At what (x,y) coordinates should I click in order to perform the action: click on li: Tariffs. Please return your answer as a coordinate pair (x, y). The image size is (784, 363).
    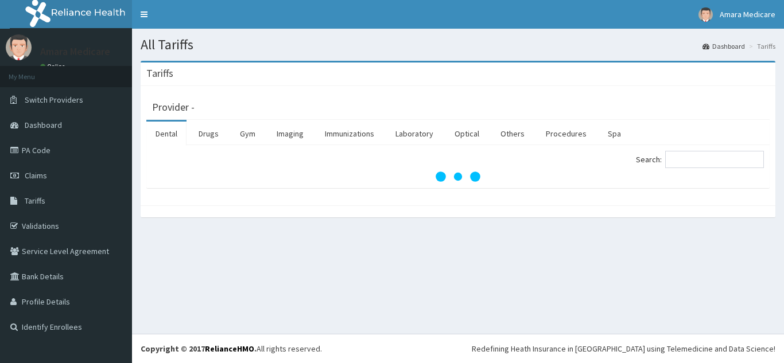
    Looking at the image, I should click on (760, 46).